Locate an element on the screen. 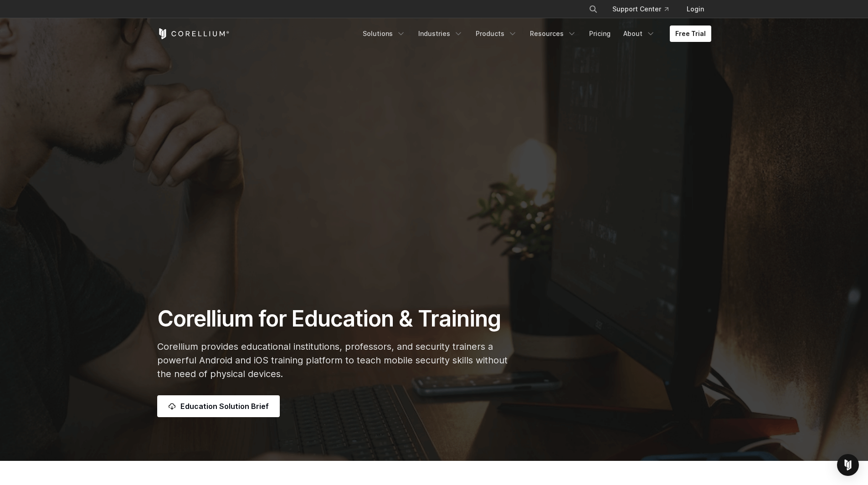 Image resolution: width=868 pixels, height=485 pixels. p: Corellium provides educational institutions, professors, and security trainers a powerful Android... is located at coordinates (339, 360).